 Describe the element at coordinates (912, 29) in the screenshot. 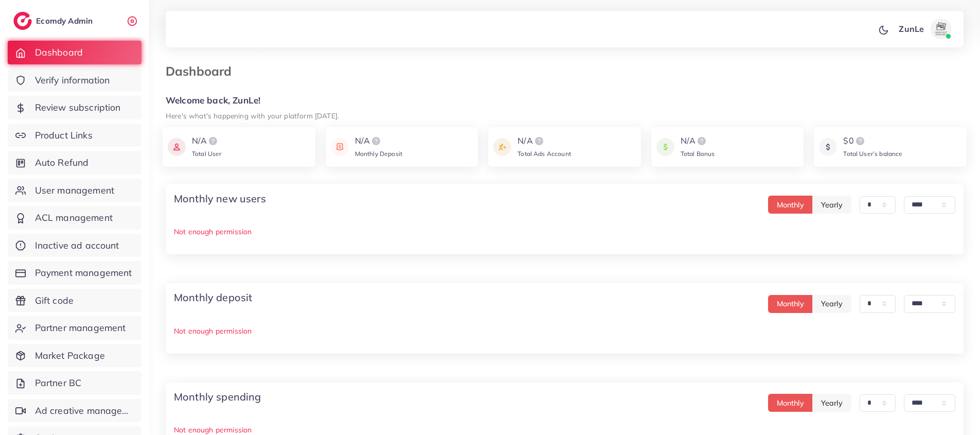

I see `p: ZunLe` at that location.